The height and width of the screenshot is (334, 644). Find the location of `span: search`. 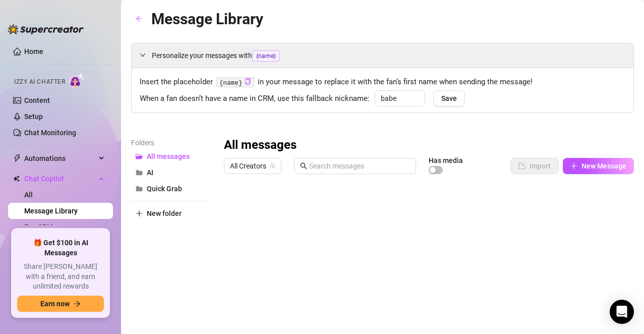

span: search is located at coordinates (304, 166).